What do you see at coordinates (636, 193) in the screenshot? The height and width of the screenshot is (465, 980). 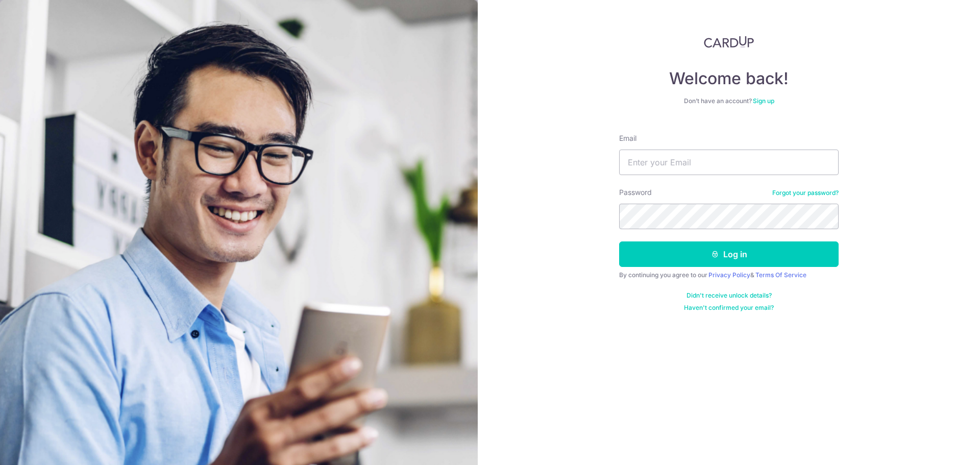 I see `label: Password` at bounding box center [636, 193].